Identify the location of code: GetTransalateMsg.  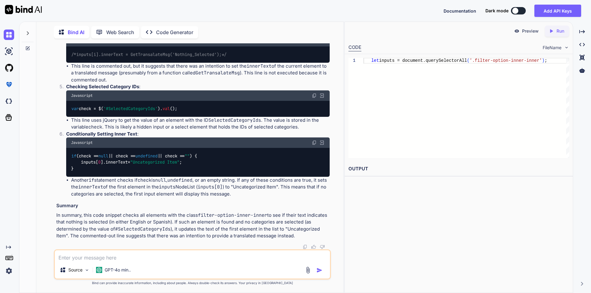
(218, 73).